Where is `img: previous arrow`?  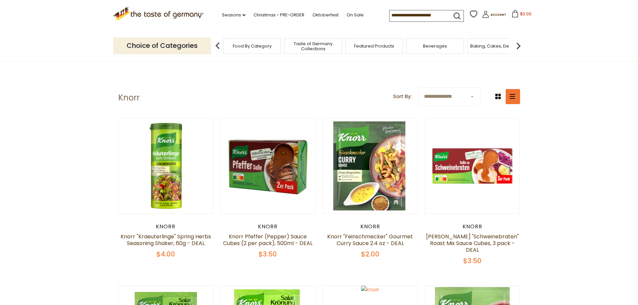 img: previous arrow is located at coordinates (218, 46).